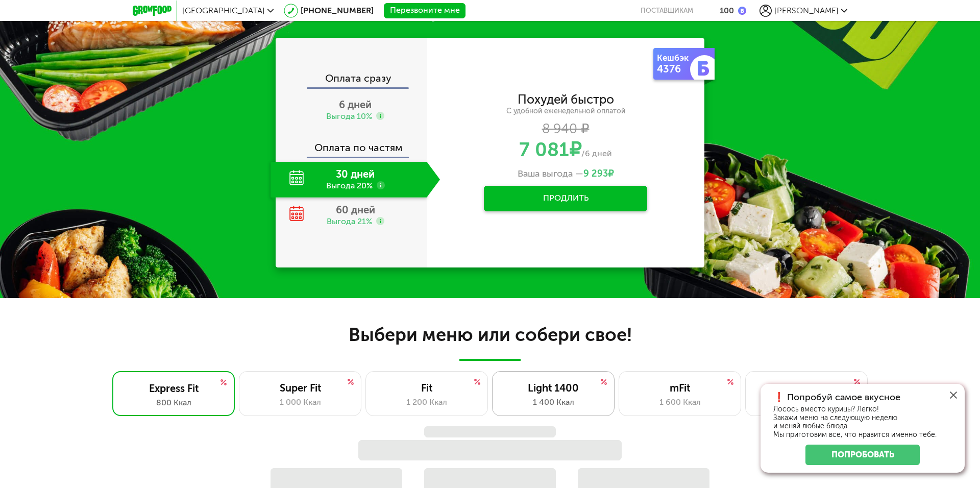 The width and height of the screenshot is (980, 488). Describe the element at coordinates (680, 402) in the screenshot. I see `div: 1 600 Ккал` at that location.